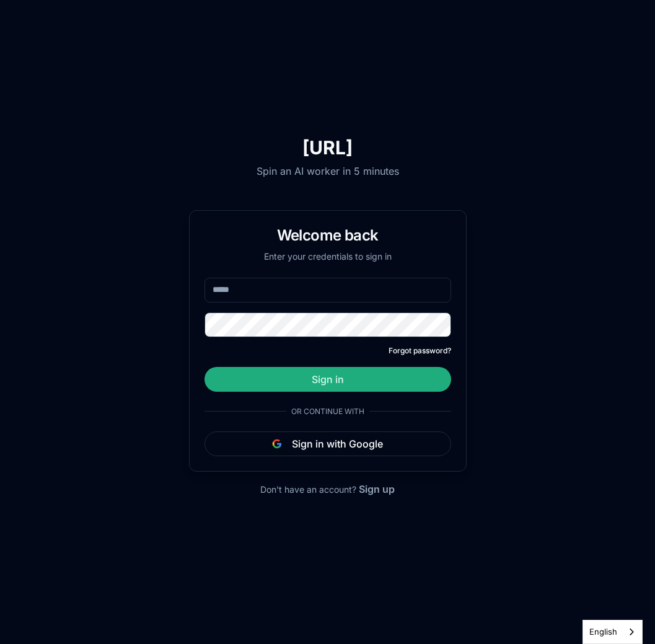  What do you see at coordinates (377, 489) in the screenshot?
I see `button: Sign up` at bounding box center [377, 489].